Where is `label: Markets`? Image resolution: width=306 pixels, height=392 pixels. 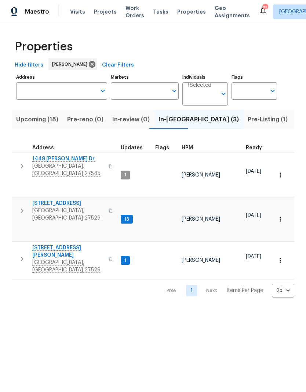 label: Markets is located at coordinates (145, 77).